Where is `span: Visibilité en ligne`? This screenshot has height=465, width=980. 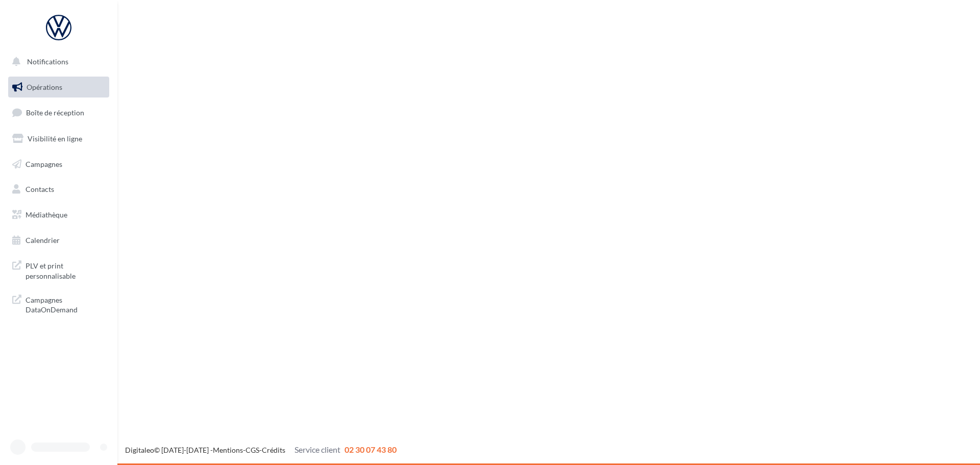
span: Visibilité en ligne is located at coordinates (55, 138).